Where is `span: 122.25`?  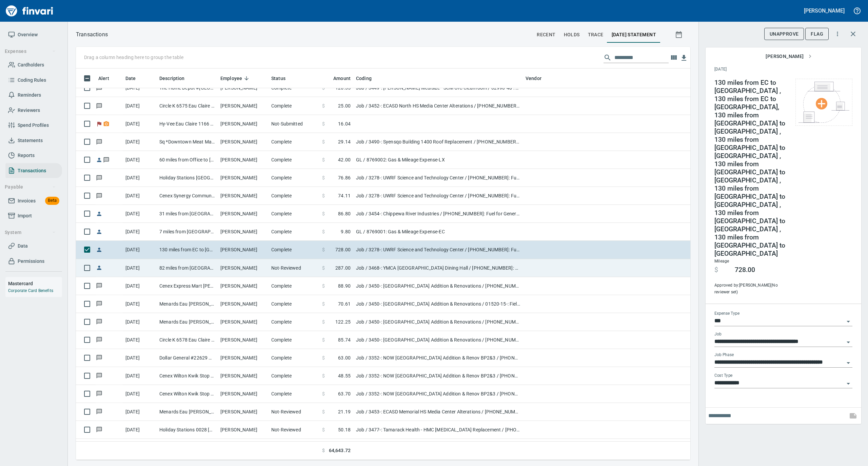 span: 122.25 is located at coordinates (343, 322).